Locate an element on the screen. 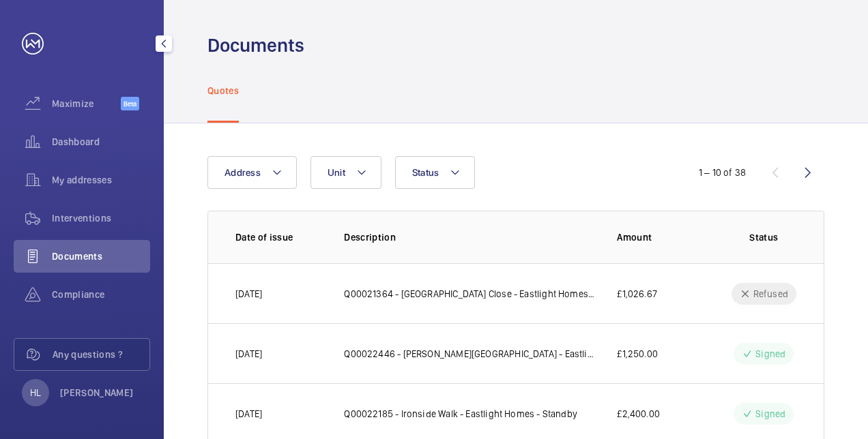  span: Dashboard is located at coordinates (101, 142).